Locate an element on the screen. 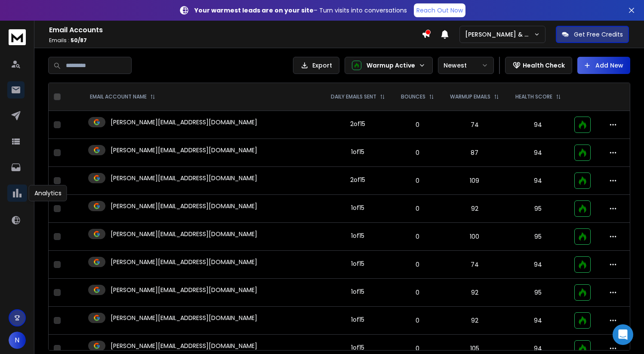  td: 109 is located at coordinates (474, 181).